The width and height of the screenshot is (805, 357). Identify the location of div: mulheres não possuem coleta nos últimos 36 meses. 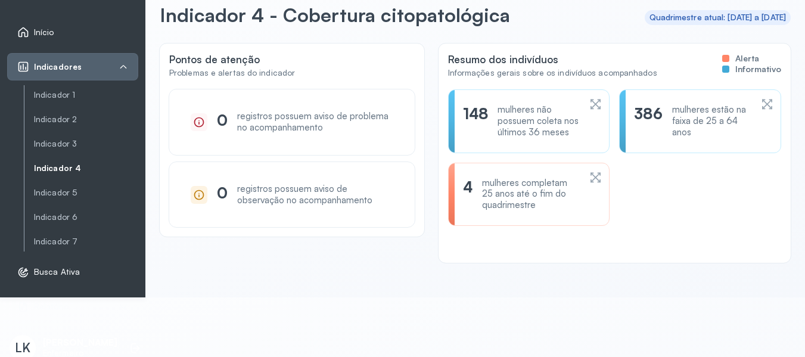
(539, 121).